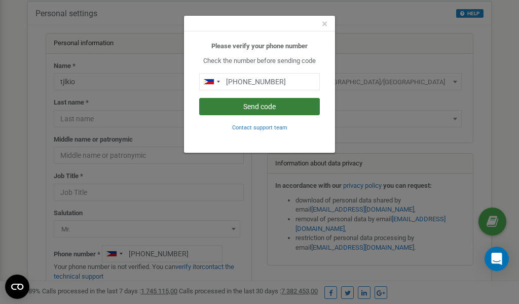 The image size is (519, 304). I want to click on p: Check the number before sending code, so click(260, 61).